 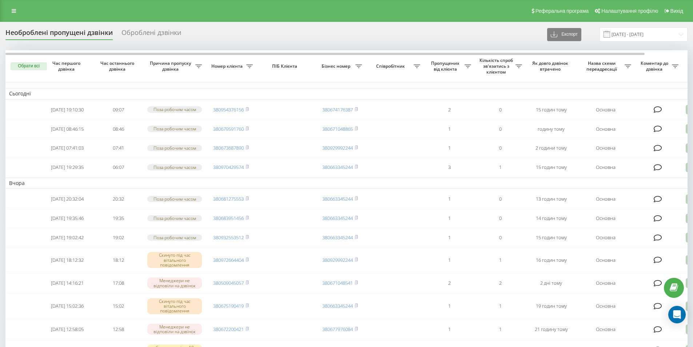 I want to click on span: Як довго дзвінок втрачено, so click(x=551, y=66).